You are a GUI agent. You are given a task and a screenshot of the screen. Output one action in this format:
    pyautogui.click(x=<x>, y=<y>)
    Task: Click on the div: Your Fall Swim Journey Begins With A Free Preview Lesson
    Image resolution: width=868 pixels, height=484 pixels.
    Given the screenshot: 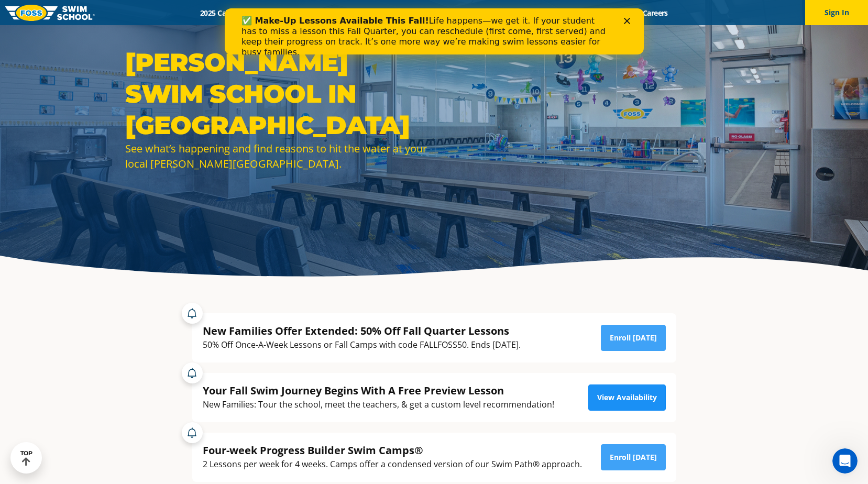 What is the action you would take?
    pyautogui.click(x=378, y=391)
    